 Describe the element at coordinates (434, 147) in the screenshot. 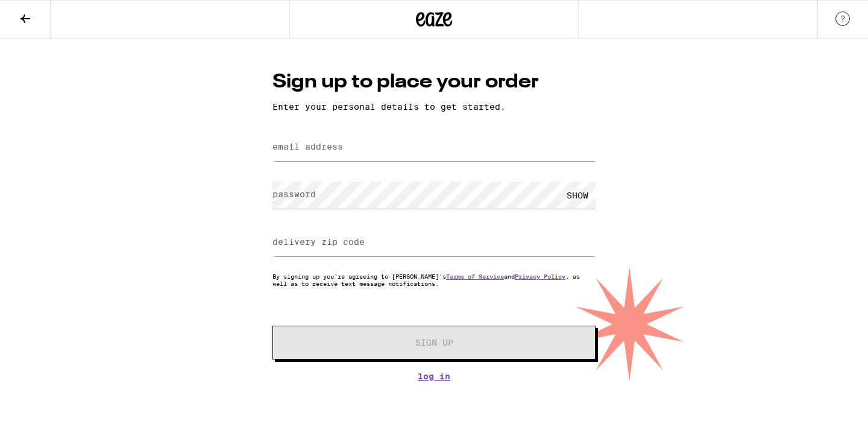

I see `input: email address` at that location.